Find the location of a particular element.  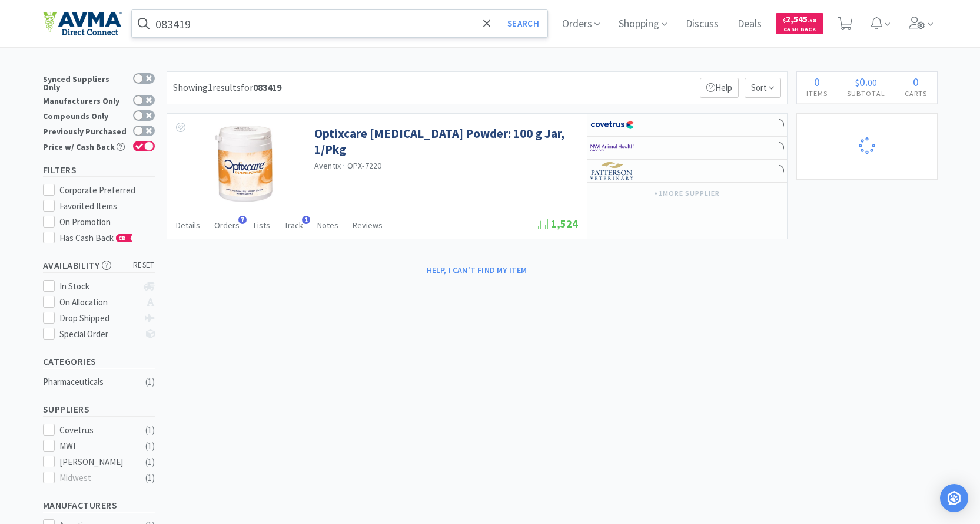

span: Cash Back is located at coordinates (799, 30).